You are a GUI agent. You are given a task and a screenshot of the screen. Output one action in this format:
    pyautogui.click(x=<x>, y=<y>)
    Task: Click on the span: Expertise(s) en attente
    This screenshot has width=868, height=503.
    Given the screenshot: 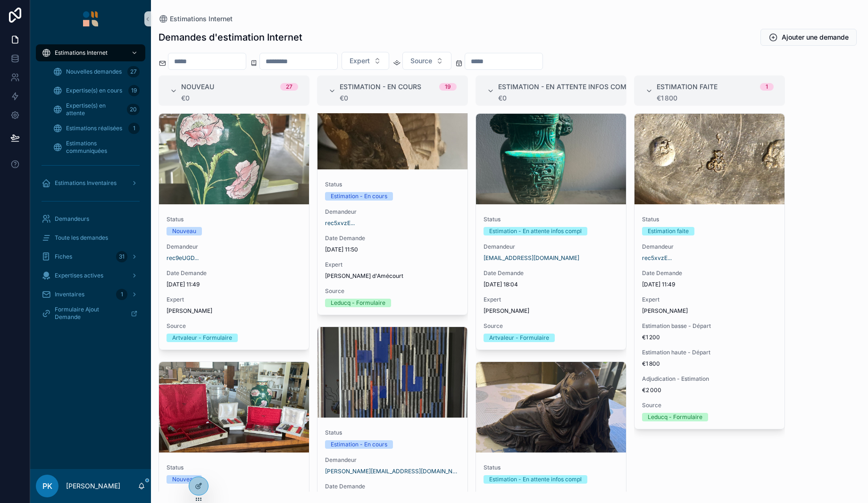 What is the action you would take?
    pyautogui.click(x=94, y=110)
    